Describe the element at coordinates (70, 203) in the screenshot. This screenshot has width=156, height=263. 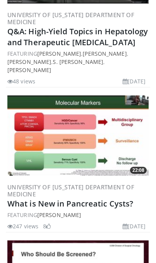
I see `a: What is New in Pancreatic Cysts?` at that location.